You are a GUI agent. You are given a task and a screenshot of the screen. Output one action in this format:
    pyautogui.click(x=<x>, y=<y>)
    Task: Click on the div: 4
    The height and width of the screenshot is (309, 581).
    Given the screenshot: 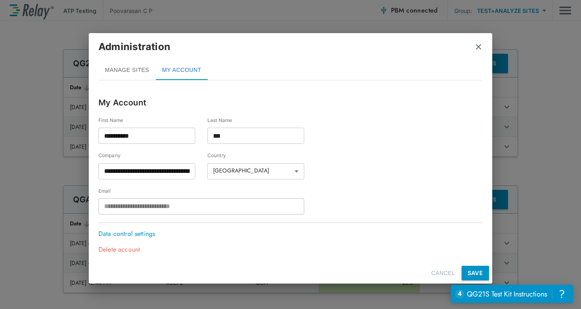 What is the action you would take?
    pyautogui.click(x=9, y=9)
    